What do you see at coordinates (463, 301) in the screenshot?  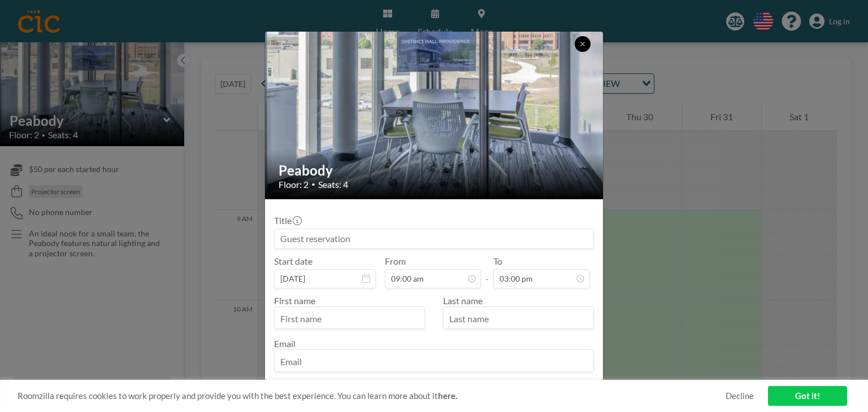 I see `label: Last name` at bounding box center [463, 301].